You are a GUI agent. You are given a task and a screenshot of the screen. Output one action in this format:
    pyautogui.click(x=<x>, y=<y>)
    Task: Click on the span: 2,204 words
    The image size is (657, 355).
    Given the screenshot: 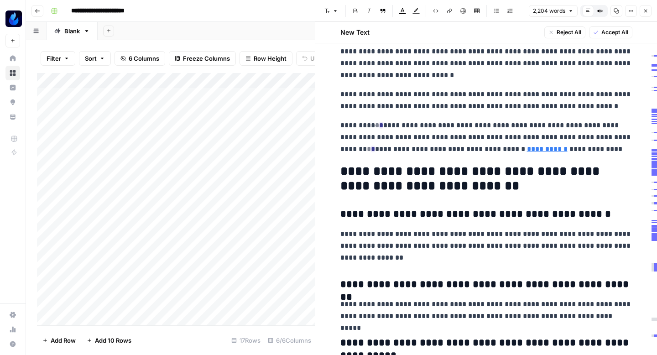 What is the action you would take?
    pyautogui.click(x=549, y=11)
    